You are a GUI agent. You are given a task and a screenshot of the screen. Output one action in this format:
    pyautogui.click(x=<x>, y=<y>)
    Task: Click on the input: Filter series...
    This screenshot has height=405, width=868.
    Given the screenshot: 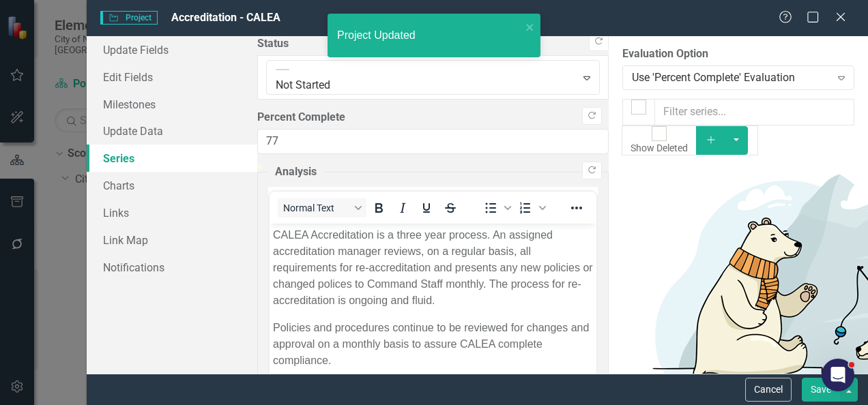 What is the action you would take?
    pyautogui.click(x=754, y=112)
    